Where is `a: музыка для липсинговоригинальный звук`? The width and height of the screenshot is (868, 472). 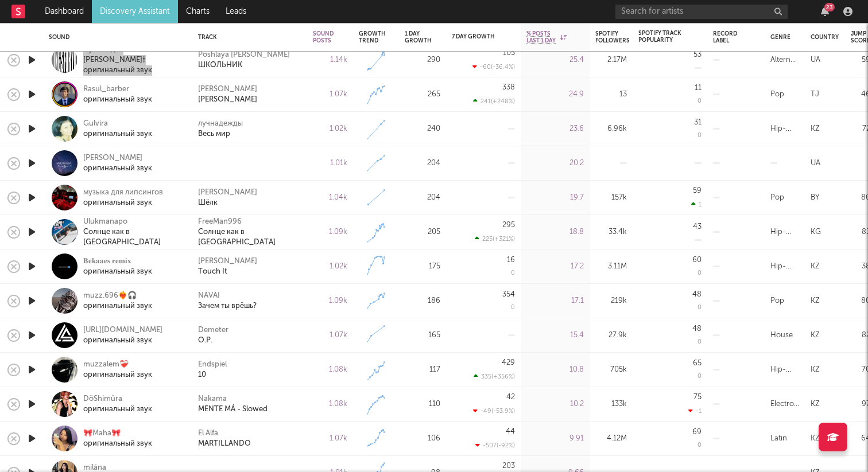
a: музыка для липсинговоригинальный звук is located at coordinates (123, 198).